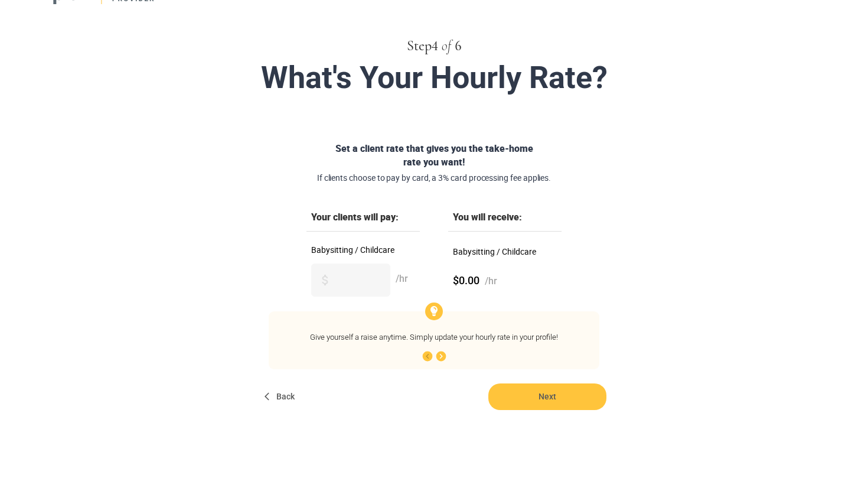 The image size is (868, 491). Describe the element at coordinates (434, 338) in the screenshot. I see `div: Give yourself a raise anytime. Simply update your hourly rate in your profile!` at that location.